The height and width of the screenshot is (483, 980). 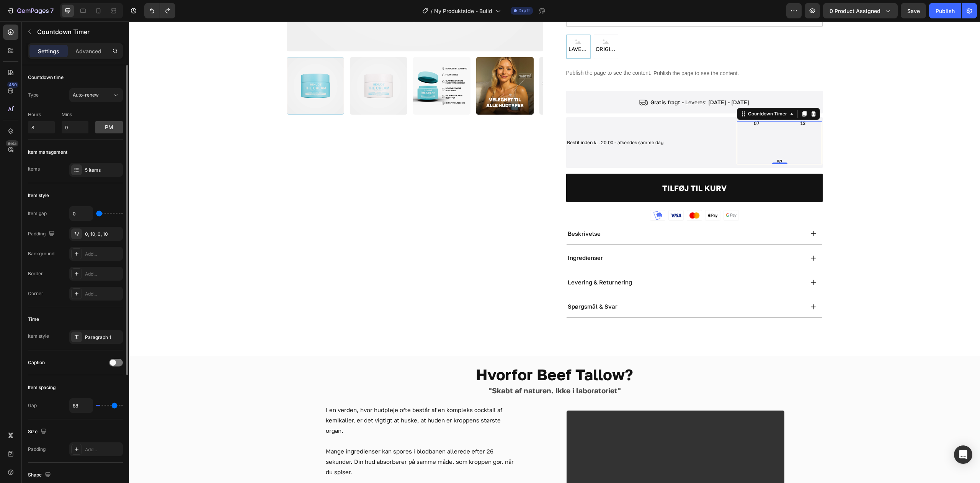 What do you see at coordinates (547, 194) in the screenshot?
I see `img: Visa kort understøttet ved køb af fugtighedscreme og skincare produkter til ansigt og krop.` at bounding box center [547, 194].